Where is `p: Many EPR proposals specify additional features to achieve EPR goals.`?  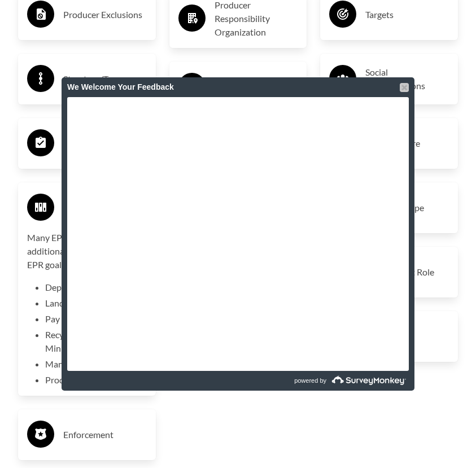 p: Many EPR proposals specify additional features to achieve EPR goals. is located at coordinates (87, 251).